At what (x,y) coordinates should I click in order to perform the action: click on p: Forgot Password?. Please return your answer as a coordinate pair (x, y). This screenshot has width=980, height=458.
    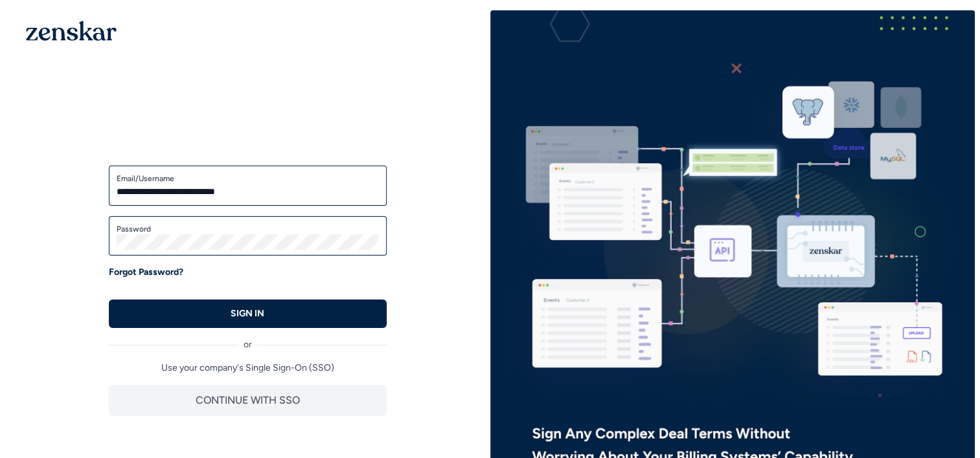
    Looking at the image, I should click on (146, 272).